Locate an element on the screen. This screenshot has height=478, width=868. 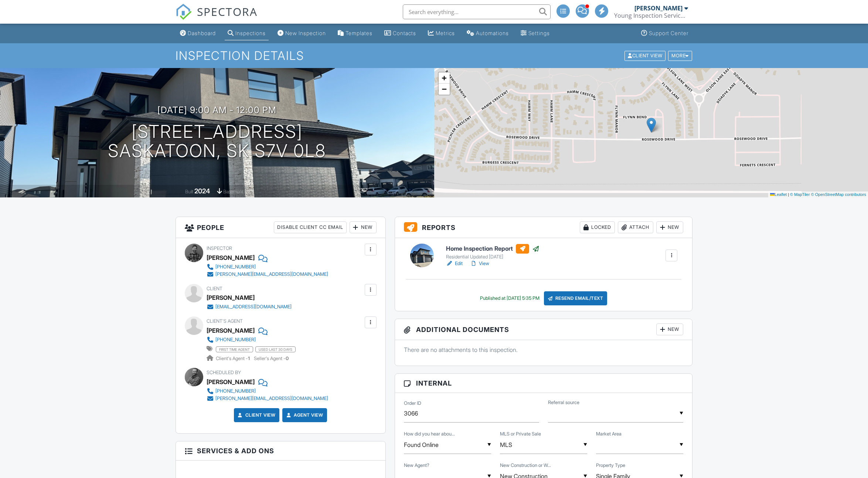
label: MLS or Private Sale is located at coordinates (520, 434).